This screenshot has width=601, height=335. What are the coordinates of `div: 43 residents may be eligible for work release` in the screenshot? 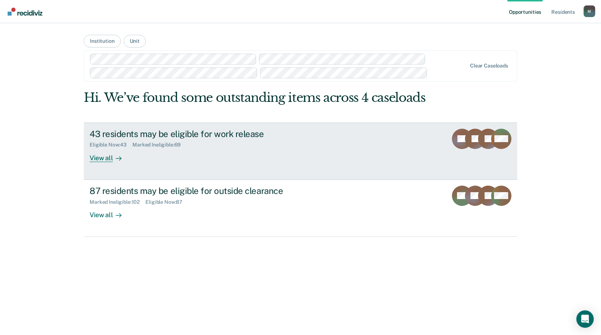 It's located at (217, 134).